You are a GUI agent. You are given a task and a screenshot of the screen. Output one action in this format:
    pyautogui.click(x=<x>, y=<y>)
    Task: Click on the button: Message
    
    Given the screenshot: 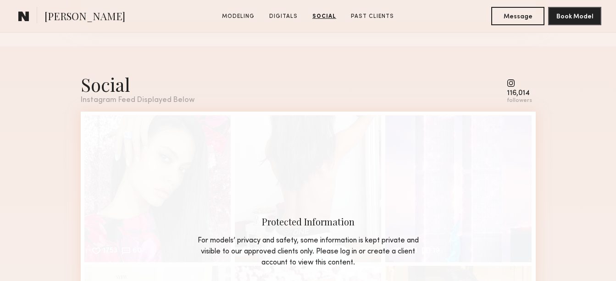 What is the action you would take?
    pyautogui.click(x=518, y=16)
    